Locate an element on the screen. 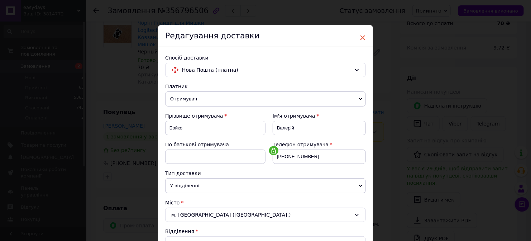  span: Ім'я отримувача is located at coordinates (294, 116).